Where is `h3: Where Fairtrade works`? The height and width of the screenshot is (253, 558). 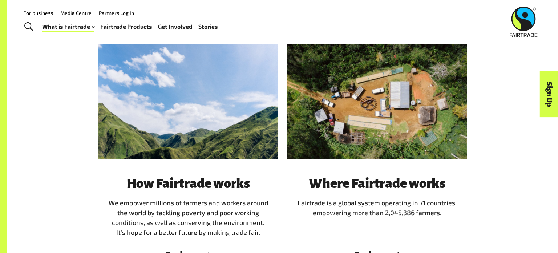
h3: Where Fairtrade works is located at coordinates (377, 183).